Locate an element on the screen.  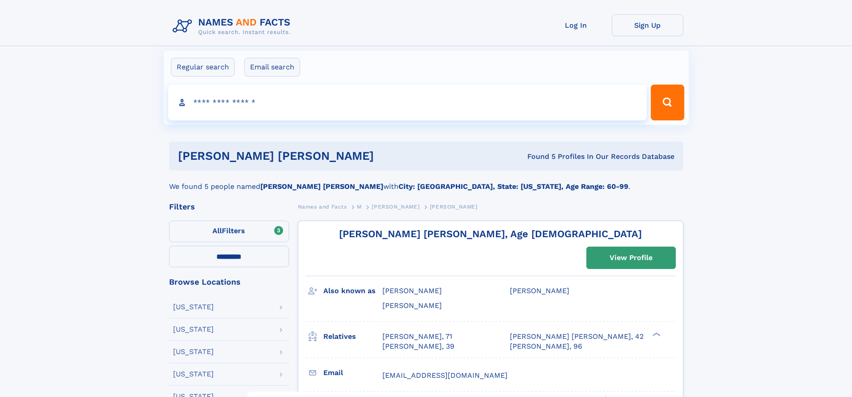
a: View Profile is located at coordinates (631, 257).